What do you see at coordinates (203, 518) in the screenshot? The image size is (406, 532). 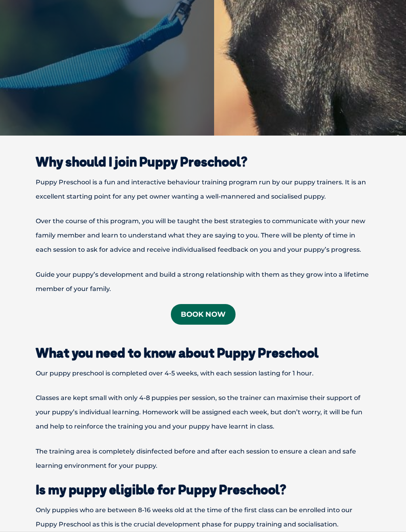 I see `p: Only puppies who are between 8-16 weeks old at the time of the first class can be enrolled into o...` at bounding box center [203, 518].